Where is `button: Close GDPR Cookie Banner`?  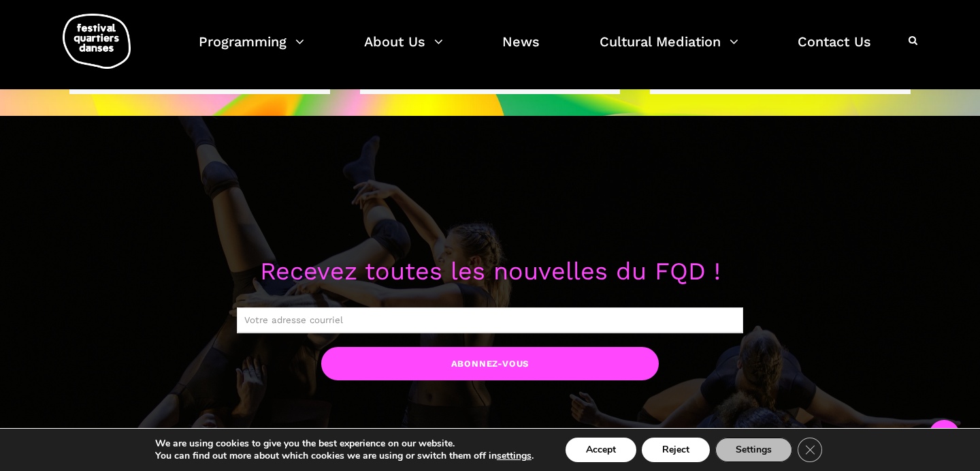
button: Close GDPR Cookie Banner is located at coordinates (810, 450).